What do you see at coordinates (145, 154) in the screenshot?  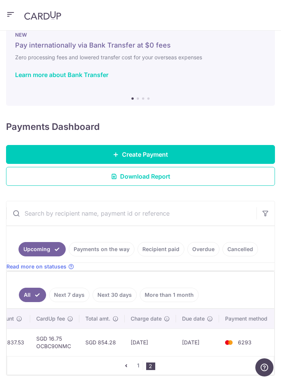 I see `span: Create Payment` at bounding box center [145, 154].